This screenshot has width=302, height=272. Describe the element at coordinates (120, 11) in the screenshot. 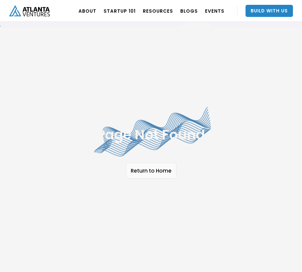

I see `a: Startup 101` at that location.